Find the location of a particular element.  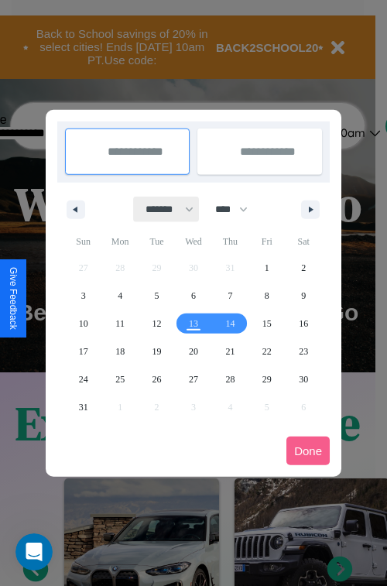

span: 4 is located at coordinates (120, 296).